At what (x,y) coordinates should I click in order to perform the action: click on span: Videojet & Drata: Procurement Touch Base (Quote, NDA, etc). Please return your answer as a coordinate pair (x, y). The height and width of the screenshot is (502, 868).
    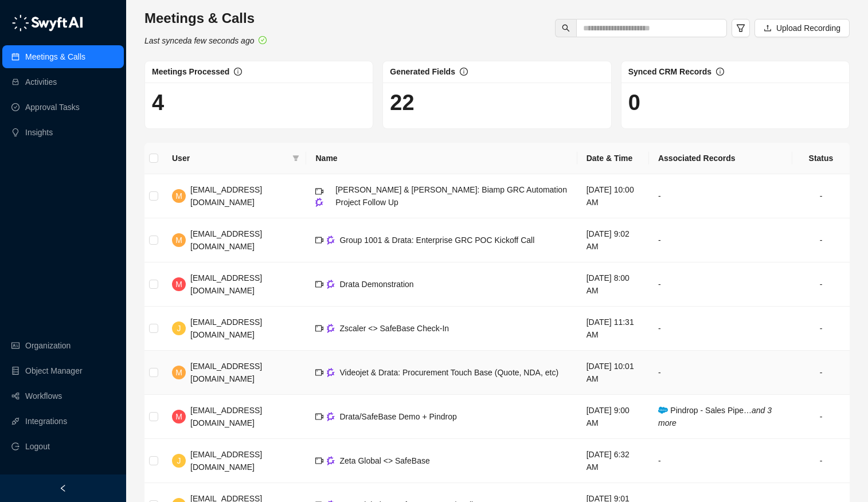
    Looking at the image, I should click on (449, 373).